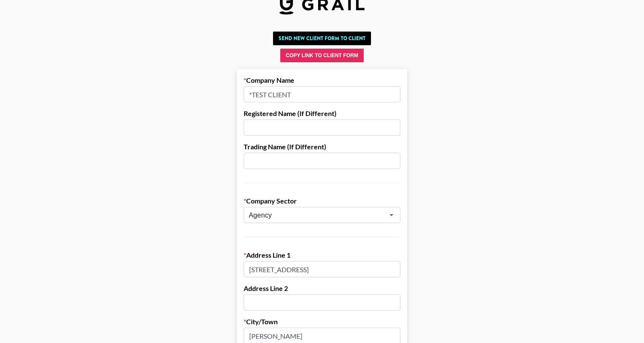 The height and width of the screenshot is (343, 644). What do you see at coordinates (322, 255) in the screenshot?
I see `label: Address Line 1` at bounding box center [322, 255].